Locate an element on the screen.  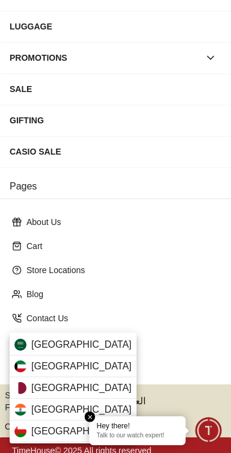
img: Kuwait is located at coordinates (20, 366).